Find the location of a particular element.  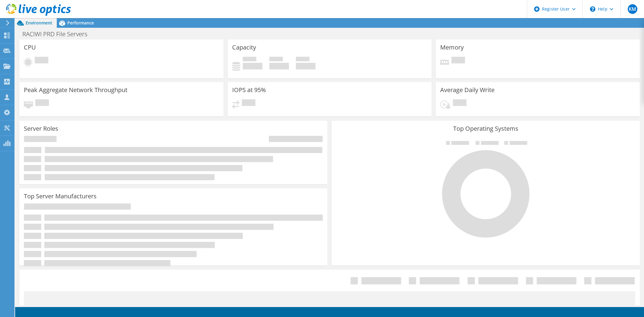

span: Environment is located at coordinates (39, 23).